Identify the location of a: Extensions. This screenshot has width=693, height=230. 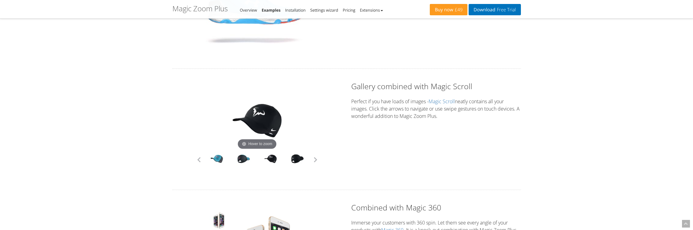
(371, 10).